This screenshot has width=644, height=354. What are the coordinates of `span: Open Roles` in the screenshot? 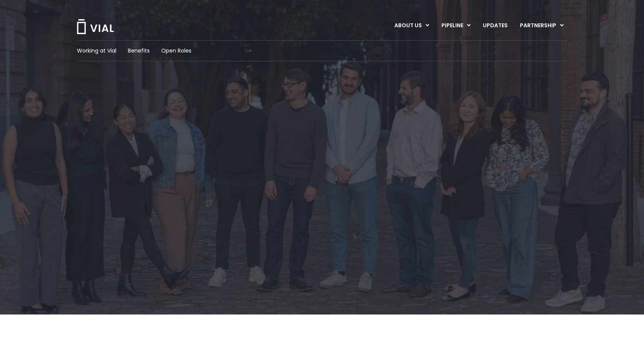 It's located at (176, 51).